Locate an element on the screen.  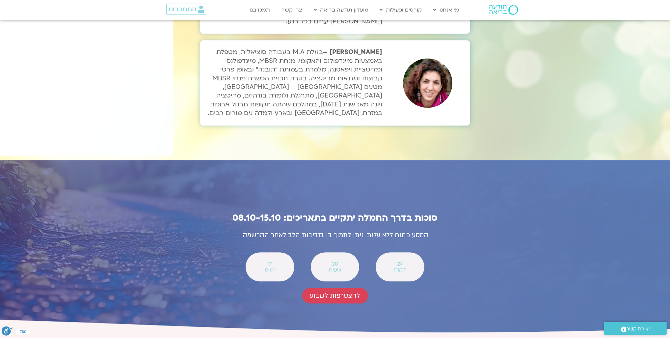
span: התחברות is located at coordinates (182, 9).